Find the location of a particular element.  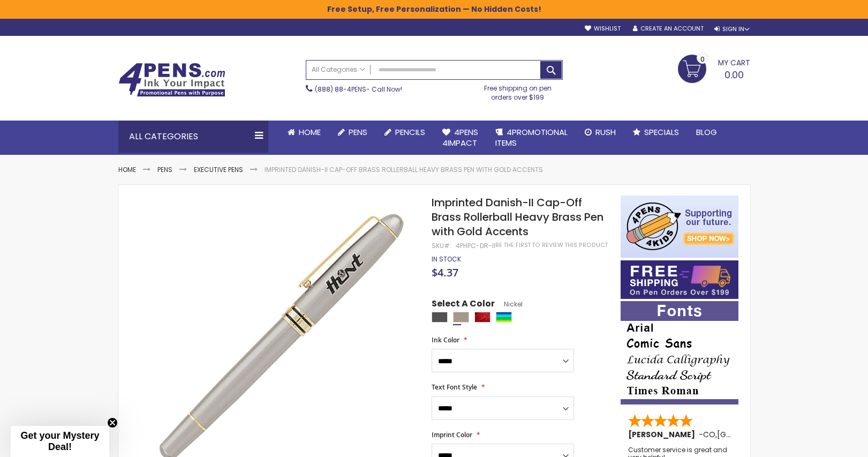

div: Availability is located at coordinates (446, 259).